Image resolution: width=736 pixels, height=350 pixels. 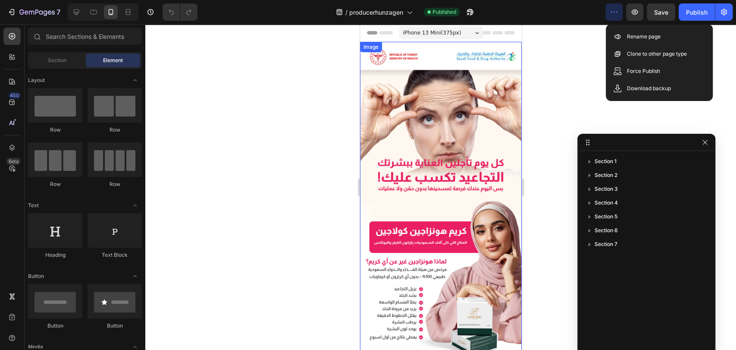 What do you see at coordinates (661, 12) in the screenshot?
I see `button: Save` at bounding box center [661, 12].